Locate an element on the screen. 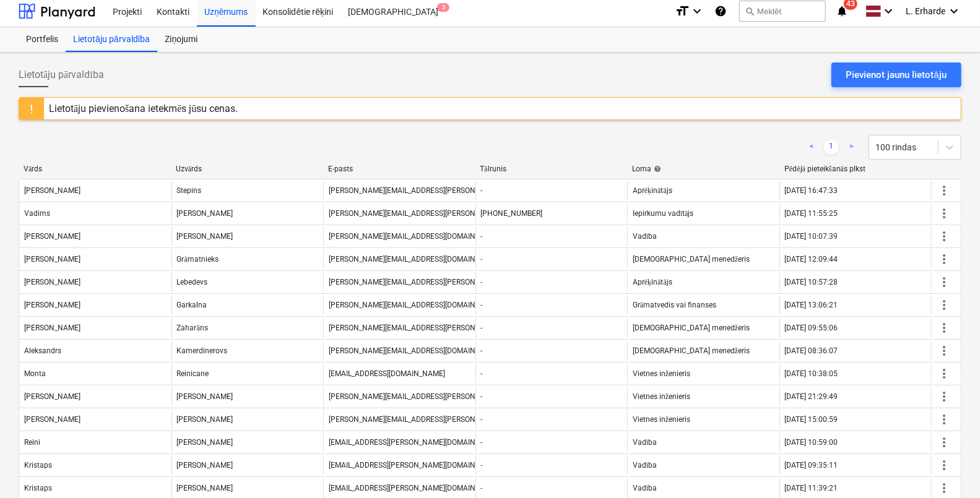  div: Stepins is located at coordinates (190, 190).